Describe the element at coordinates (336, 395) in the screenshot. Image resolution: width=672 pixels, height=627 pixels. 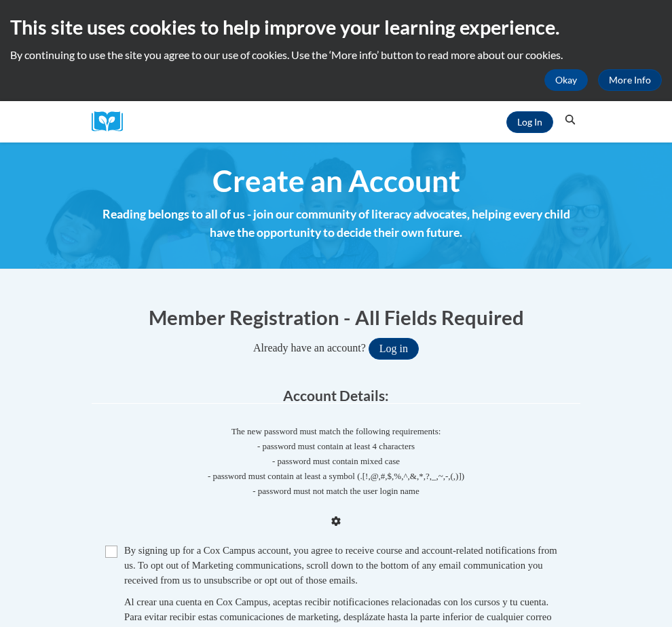
I see `span: Account Details:` at that location.